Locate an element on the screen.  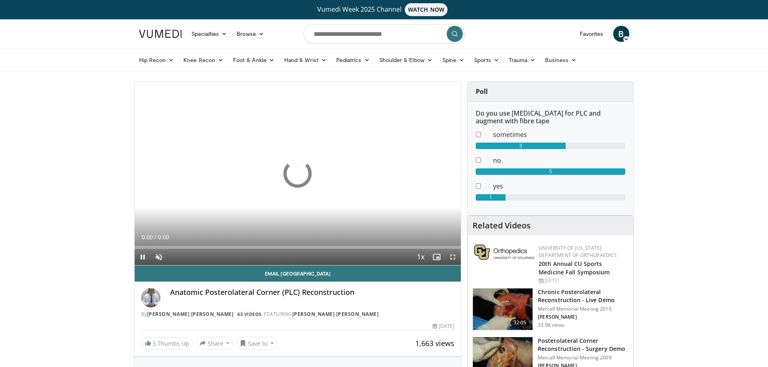
a: B is located at coordinates (622, 34).